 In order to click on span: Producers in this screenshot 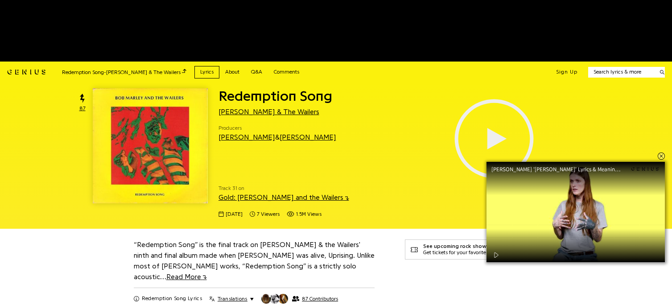, I will do `click(277, 128)`.